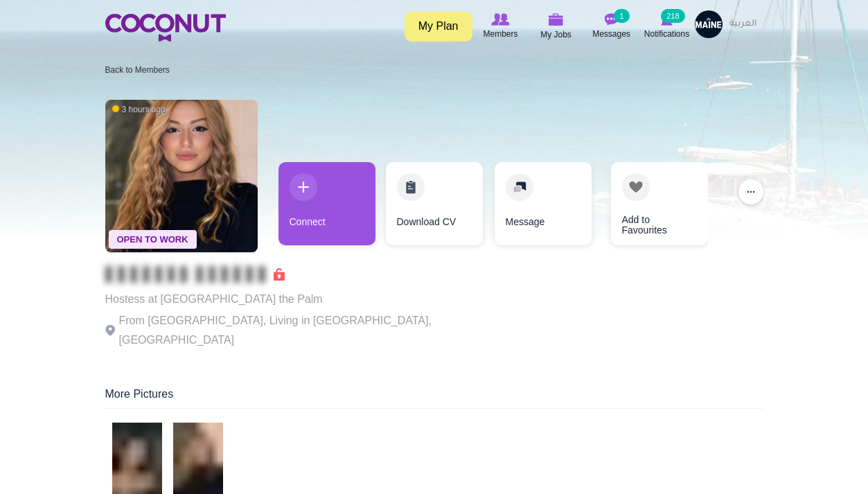  Describe the element at coordinates (438, 27) in the screenshot. I see `a: My Plan` at that location.